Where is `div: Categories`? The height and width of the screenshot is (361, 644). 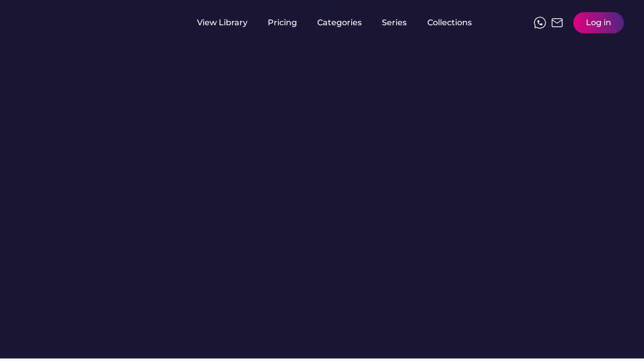
div: Categories is located at coordinates (339, 22).